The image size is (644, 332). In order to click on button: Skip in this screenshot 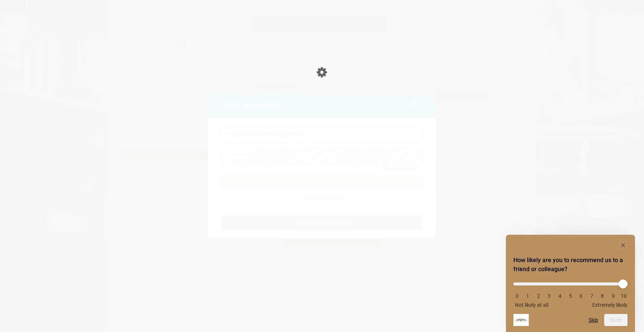, I will do `click(593, 320)`.